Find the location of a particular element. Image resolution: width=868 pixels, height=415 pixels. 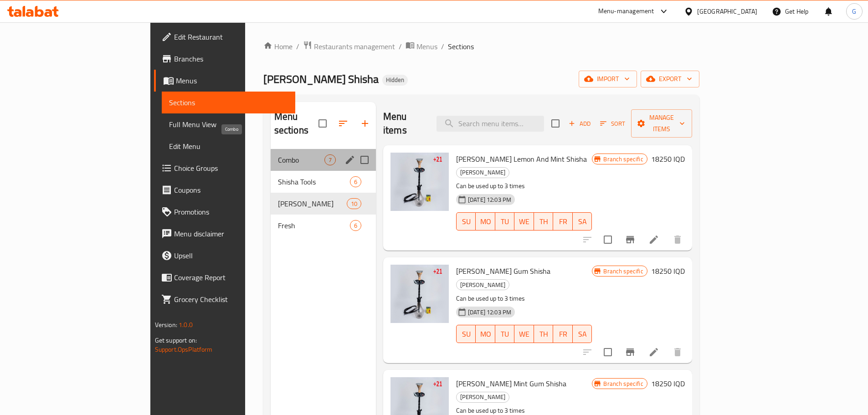

span: Branch specific is located at coordinates (623, 383).